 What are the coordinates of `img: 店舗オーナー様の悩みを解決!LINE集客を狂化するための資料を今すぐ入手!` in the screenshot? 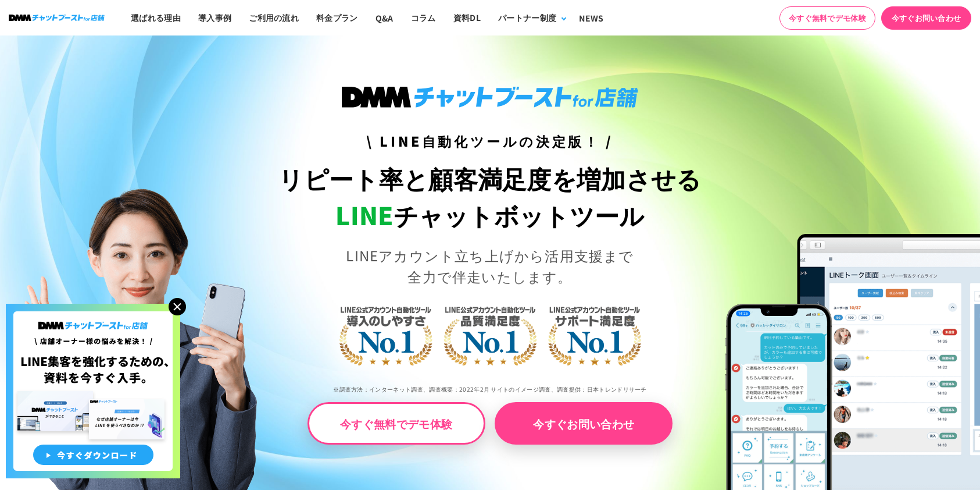 It's located at (93, 391).